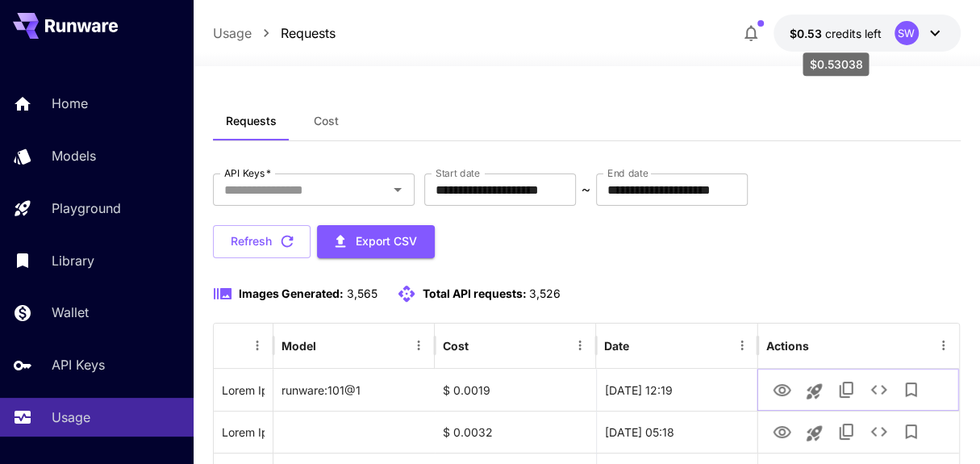  What do you see at coordinates (854, 33) in the screenshot?
I see `span: credits left` at bounding box center [854, 33].